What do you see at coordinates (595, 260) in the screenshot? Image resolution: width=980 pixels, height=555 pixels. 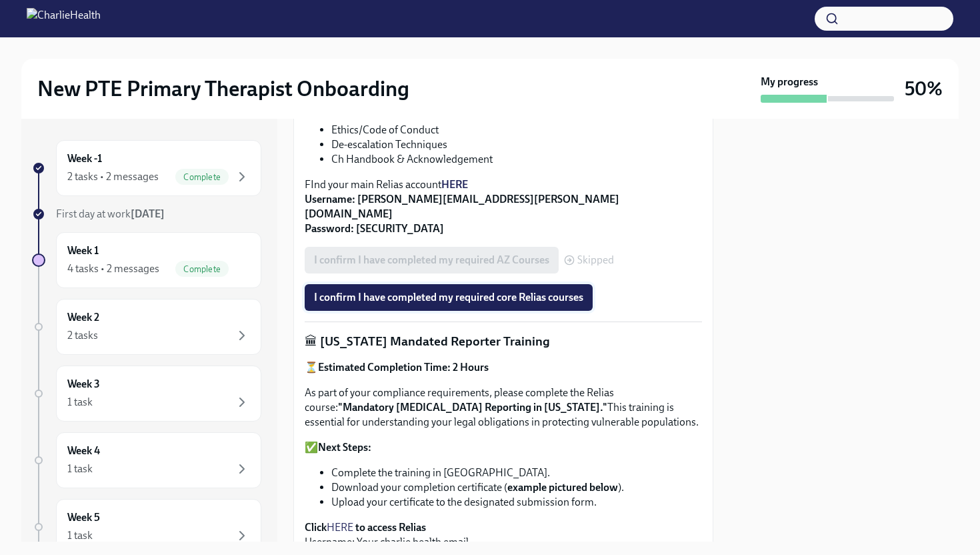 I see `span: Skipped` at bounding box center [595, 260].